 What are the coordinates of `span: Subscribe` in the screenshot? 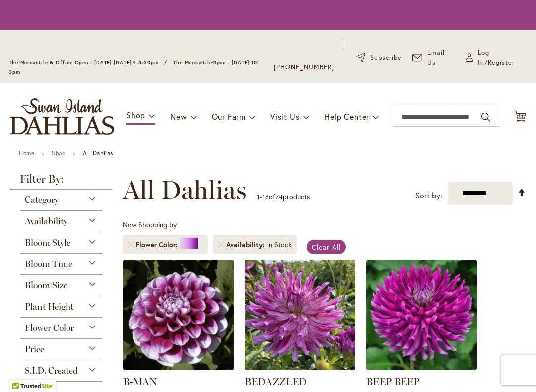 It's located at (386, 58).